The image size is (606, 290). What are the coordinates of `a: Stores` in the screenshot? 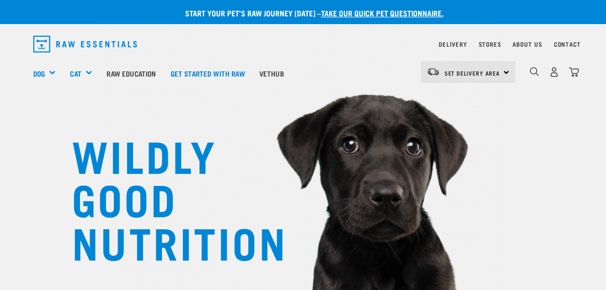 It's located at (490, 44).